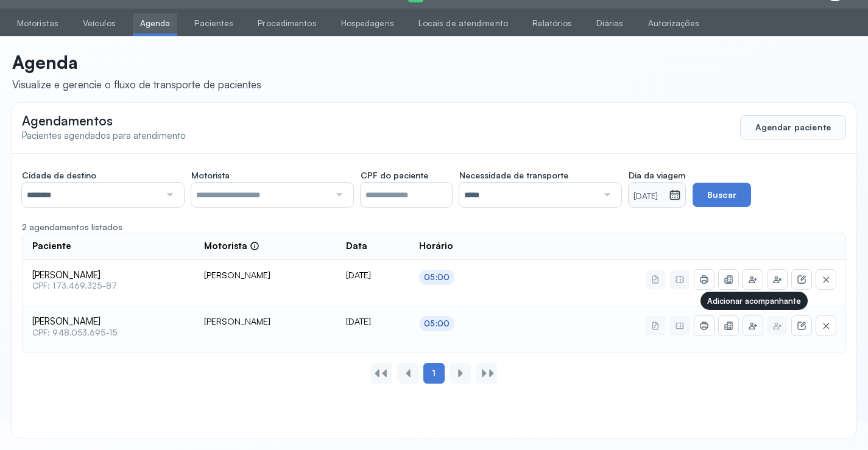  What do you see at coordinates (232, 246) in the screenshot?
I see `div: Motorista` at bounding box center [232, 246].